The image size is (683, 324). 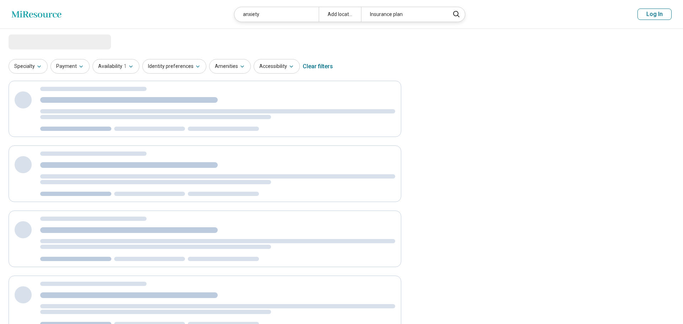 What do you see at coordinates (116, 66) in the screenshot?
I see `button: Availability1` at bounding box center [116, 66].